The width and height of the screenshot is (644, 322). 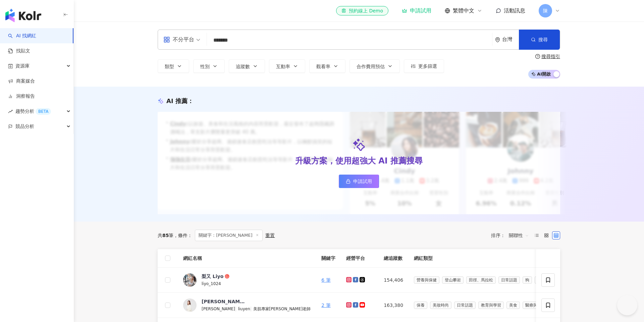 I want to click on a: 預約線上 Demo, so click(x=362, y=11).